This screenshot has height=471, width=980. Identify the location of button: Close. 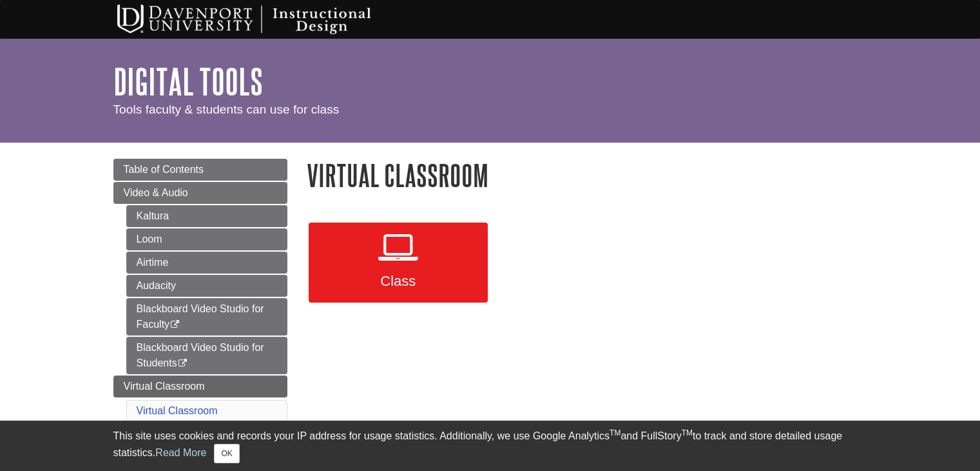
(226, 453).